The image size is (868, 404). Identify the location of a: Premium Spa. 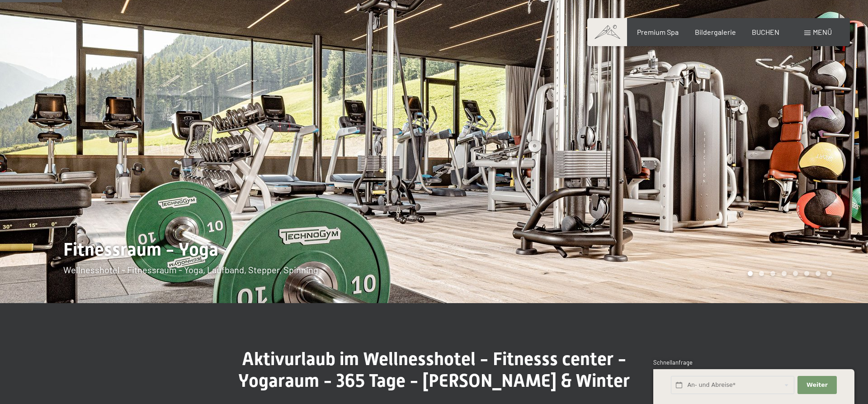
(658, 31).